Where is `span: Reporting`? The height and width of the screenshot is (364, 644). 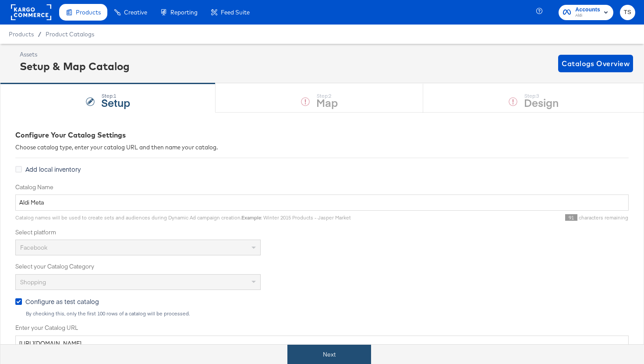
span: Reporting is located at coordinates (184, 12).